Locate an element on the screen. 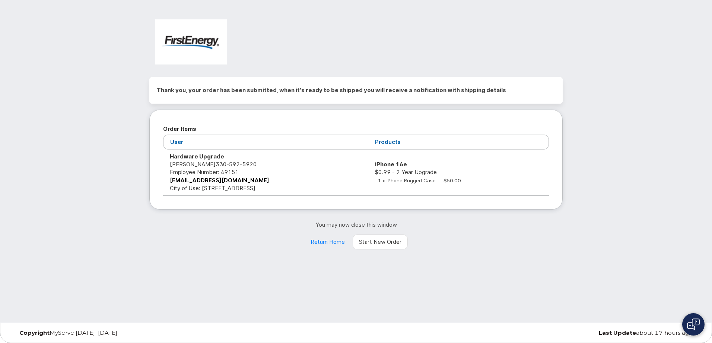 The width and height of the screenshot is (712, 343). span: 330 is located at coordinates (236, 164).